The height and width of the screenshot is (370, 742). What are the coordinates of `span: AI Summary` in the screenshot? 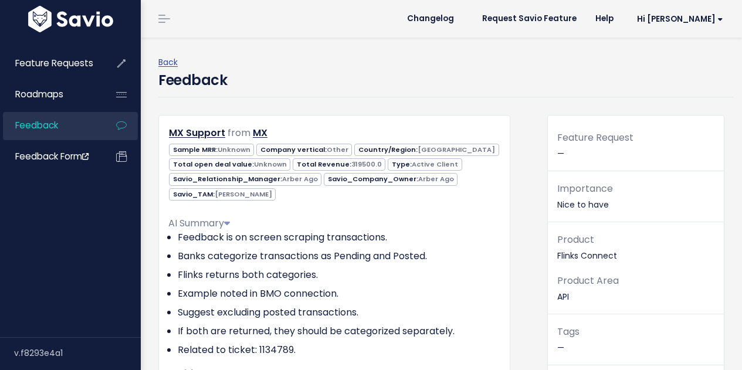 It's located at (199, 223).